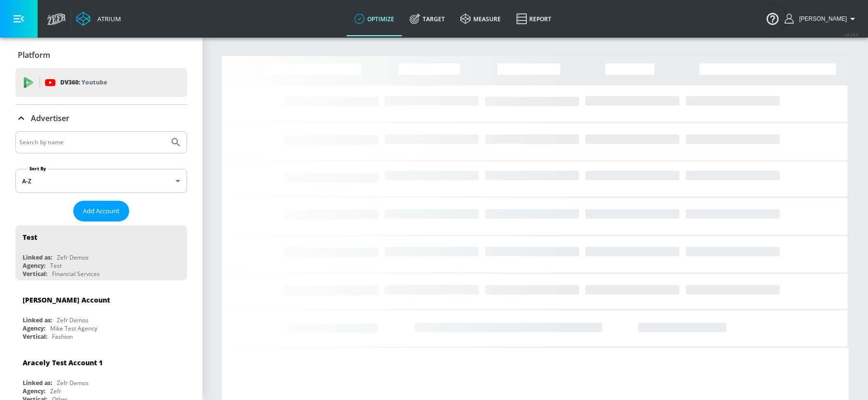 The height and width of the screenshot is (400, 868). Describe the element at coordinates (94, 82) in the screenshot. I see `p: Youtube` at that location.